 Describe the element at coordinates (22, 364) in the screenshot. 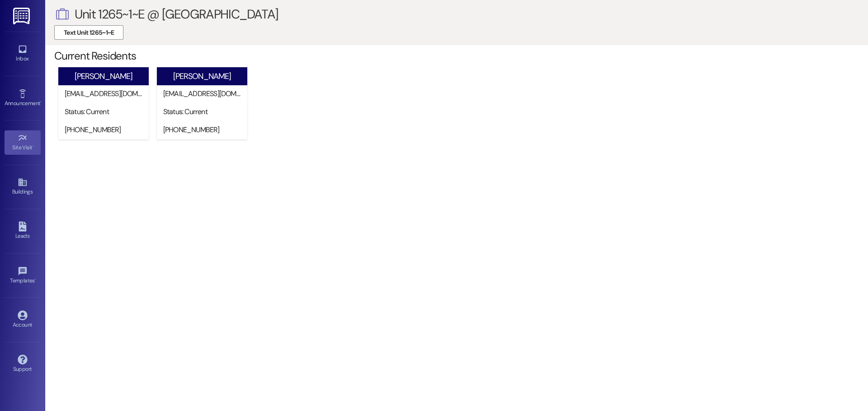

I see `a: Support` at that location.